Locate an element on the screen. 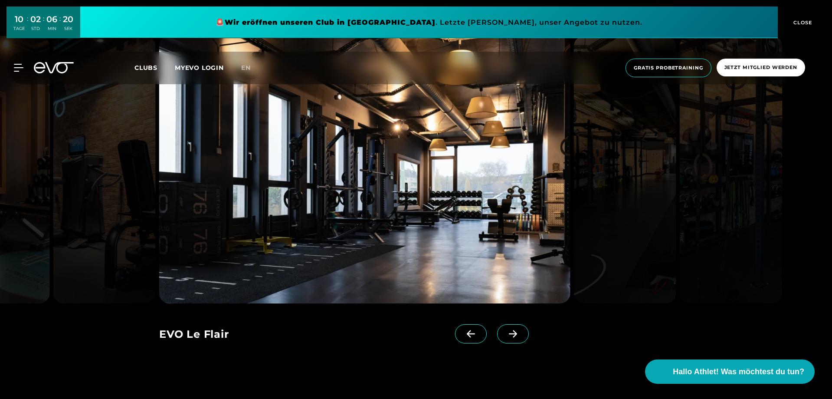  div: 02 is located at coordinates (36, 19).